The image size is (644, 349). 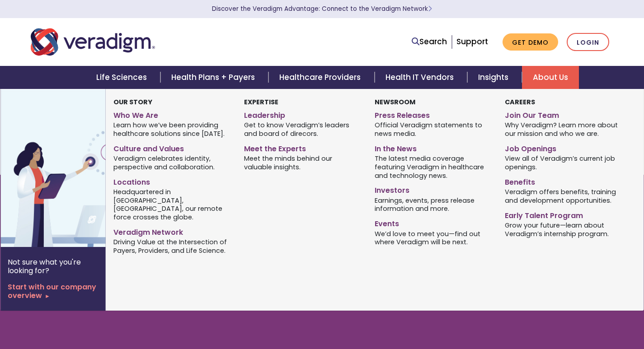 I want to click on a: Healthcare Providers, so click(x=321, y=78).